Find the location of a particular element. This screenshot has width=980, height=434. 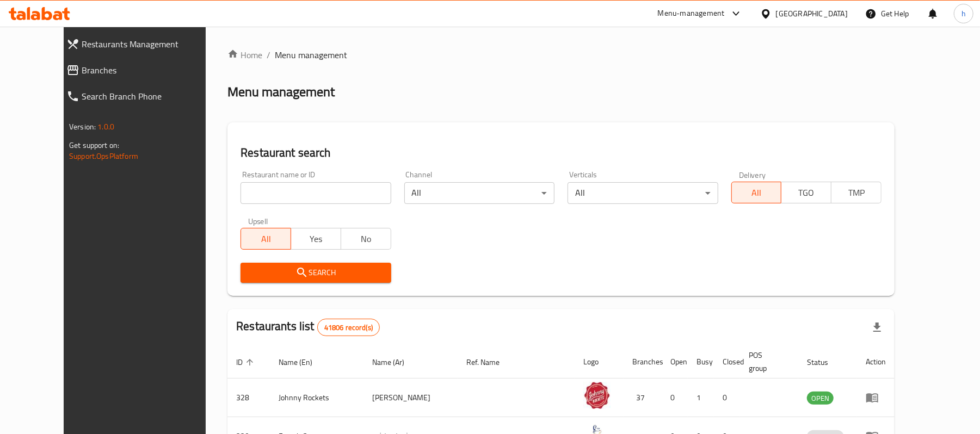

button: TGO is located at coordinates (806, 193).